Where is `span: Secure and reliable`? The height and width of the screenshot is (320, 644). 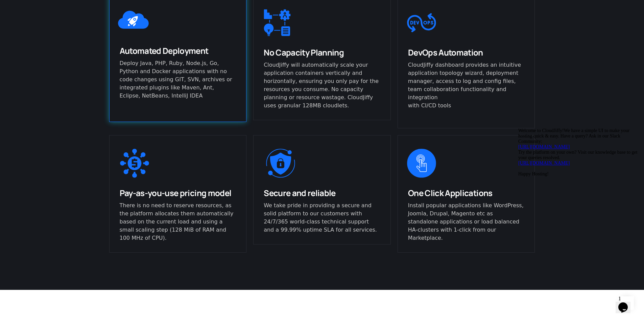
span: Secure and reliable is located at coordinates (299, 192).